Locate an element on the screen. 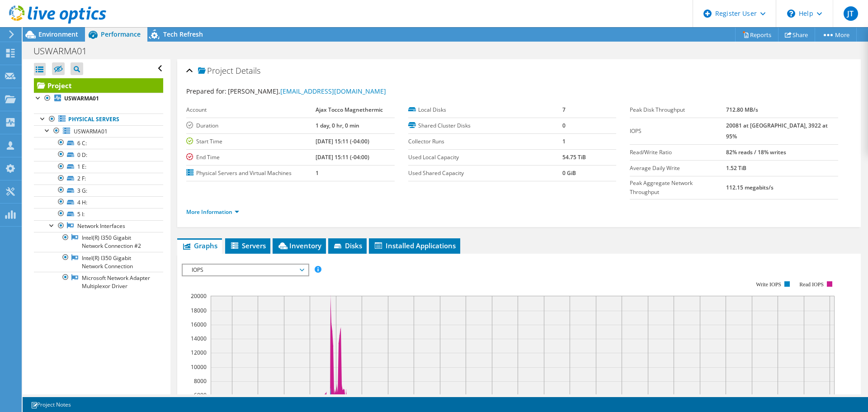 The height and width of the screenshot is (412, 868). text: 18000 is located at coordinates (198, 310).